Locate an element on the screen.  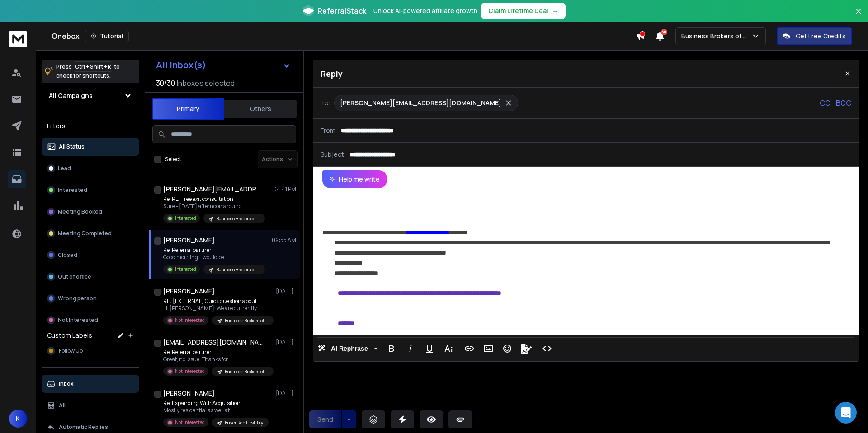
button: Code View is located at coordinates (547, 349).